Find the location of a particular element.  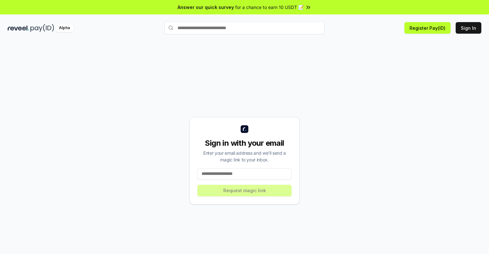

button: Sign In is located at coordinates (468, 28).